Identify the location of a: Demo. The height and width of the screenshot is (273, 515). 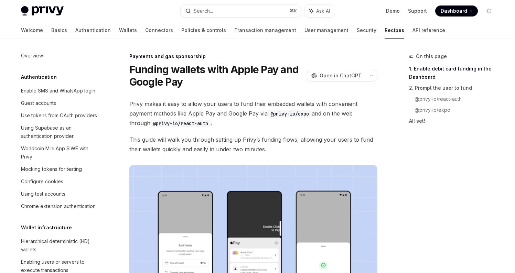
(393, 11).